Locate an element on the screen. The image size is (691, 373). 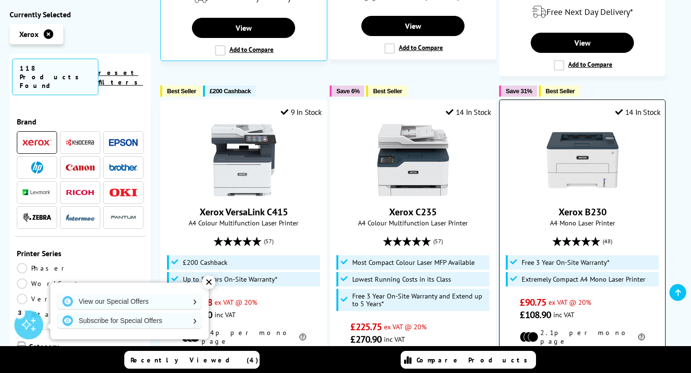
img: Canon is located at coordinates (80, 167).